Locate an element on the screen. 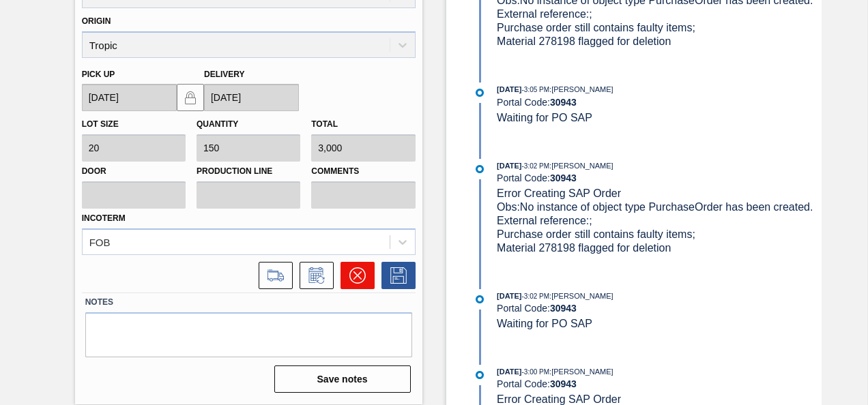  div: Cancel Order is located at coordinates (354, 276).